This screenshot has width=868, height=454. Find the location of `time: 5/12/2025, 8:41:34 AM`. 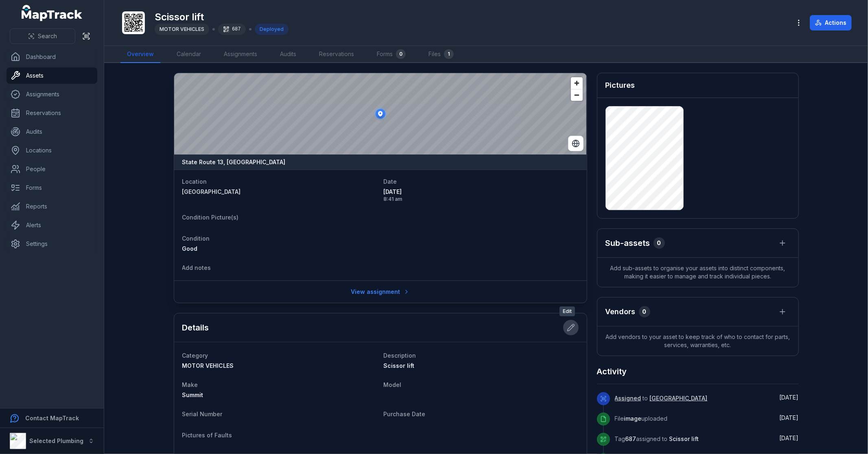

time: 5/12/2025, 8:41:34 AM is located at coordinates (789, 438).